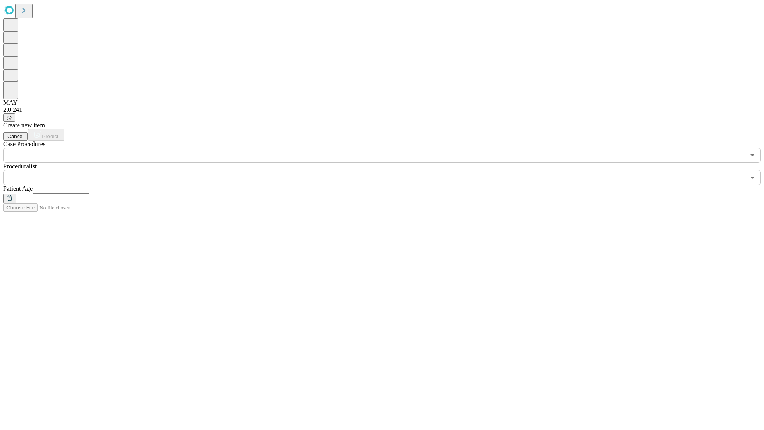 This screenshot has width=764, height=430. I want to click on span: Patient Age, so click(18, 188).